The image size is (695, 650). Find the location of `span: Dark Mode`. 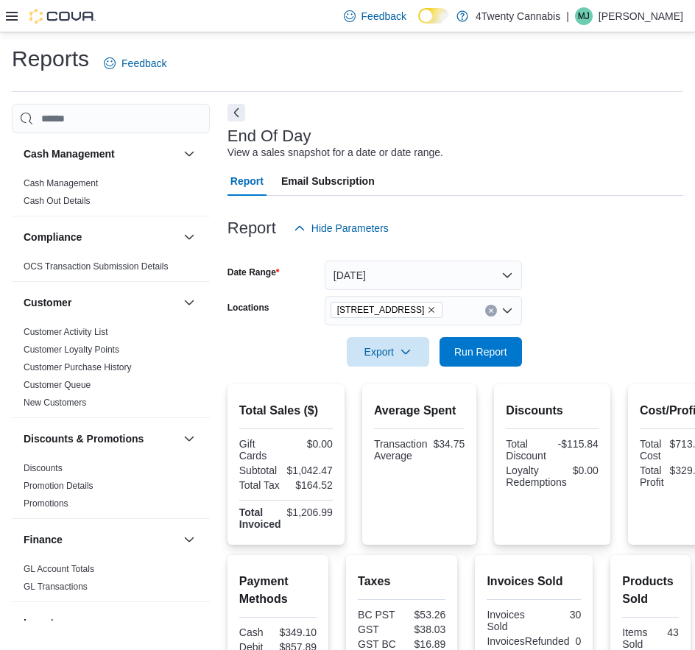

span: Dark Mode is located at coordinates (418, 24).